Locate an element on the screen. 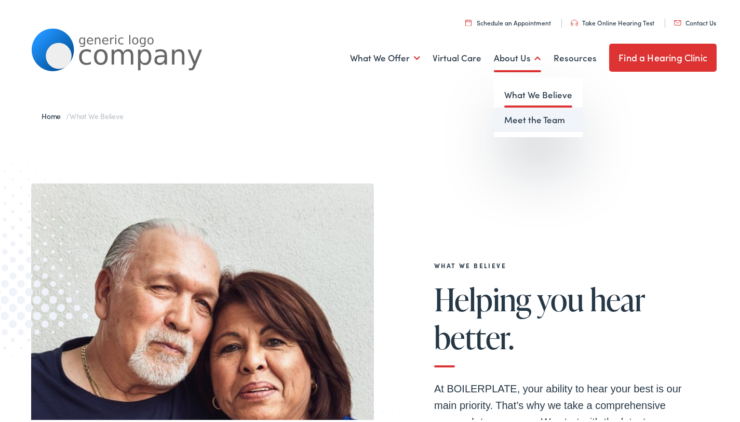 Image resolution: width=740 pixels, height=422 pixels. span: hear is located at coordinates (618, 297).